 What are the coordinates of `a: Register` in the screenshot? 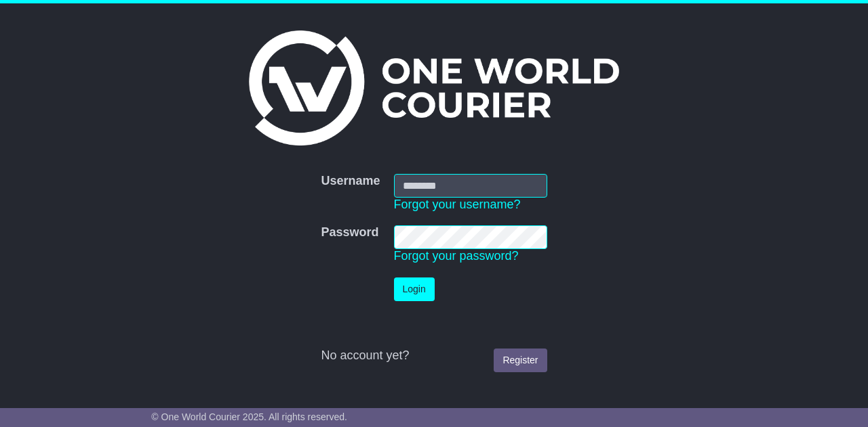 It's located at (520, 360).